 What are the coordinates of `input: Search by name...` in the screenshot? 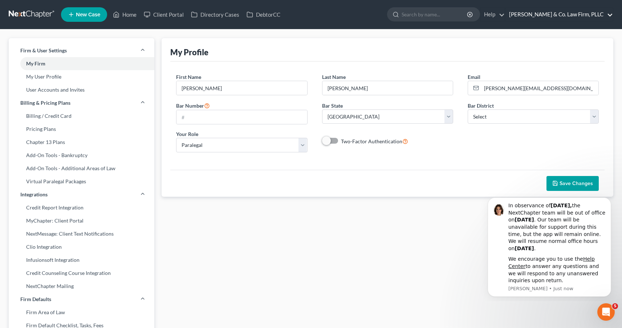 It's located at (435, 14).